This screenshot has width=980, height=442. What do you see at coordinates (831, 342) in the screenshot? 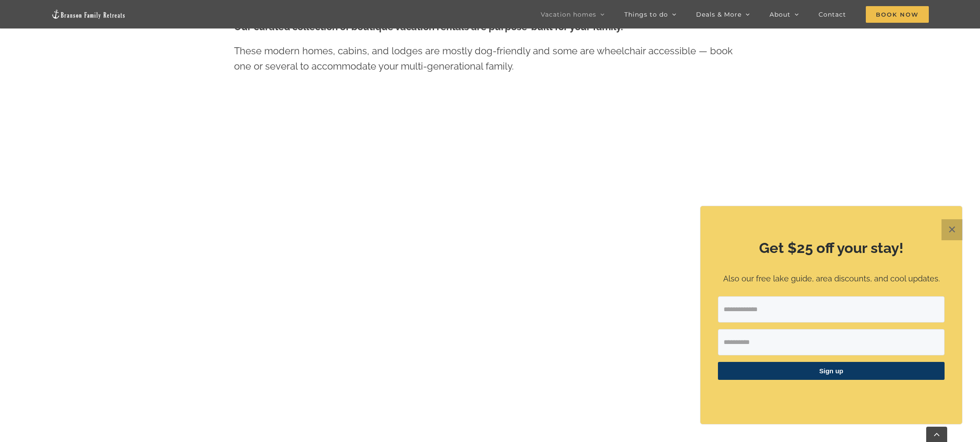
I see `input: First Name` at bounding box center [831, 342].